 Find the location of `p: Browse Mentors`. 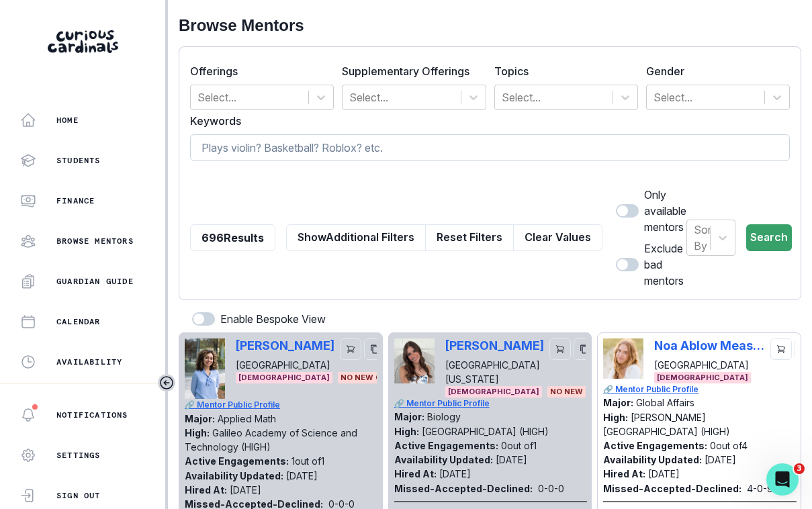

p: Browse Mentors is located at coordinates (95, 242).